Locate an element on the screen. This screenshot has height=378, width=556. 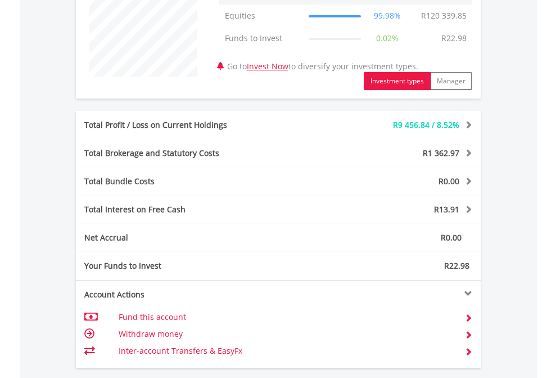
td: Funds to Invest is located at coordinates (262, 38).